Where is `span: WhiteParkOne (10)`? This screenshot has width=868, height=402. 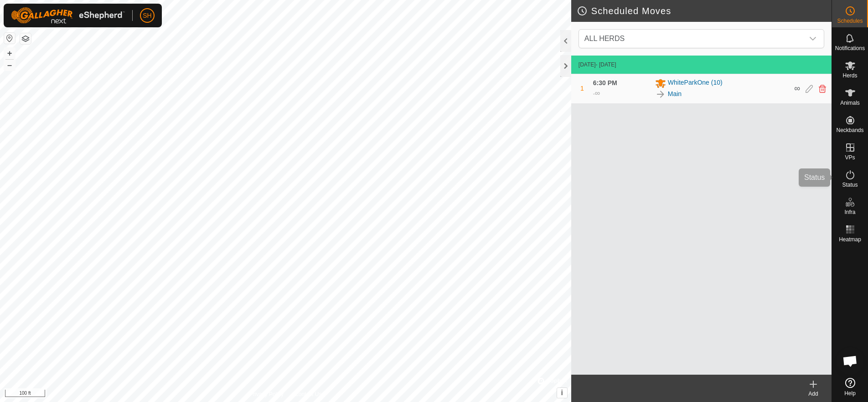 span: WhiteParkOne (10) is located at coordinates (695, 84).